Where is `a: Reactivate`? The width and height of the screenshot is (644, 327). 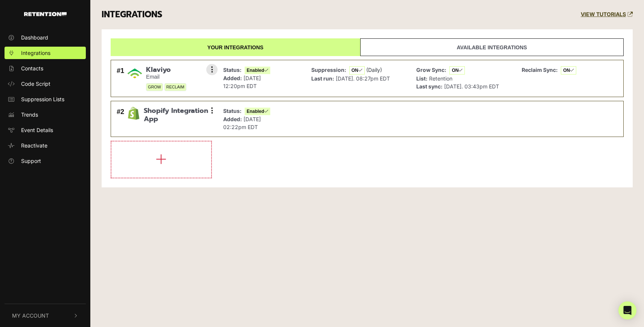 a: Reactivate is located at coordinates (45, 145).